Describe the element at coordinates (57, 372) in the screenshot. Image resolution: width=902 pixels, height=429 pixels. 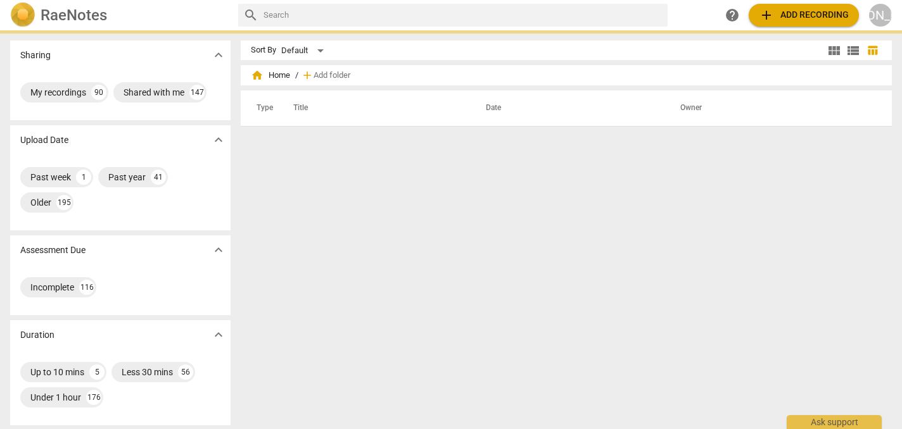
I see `div: Up to 10 mins` at that location.